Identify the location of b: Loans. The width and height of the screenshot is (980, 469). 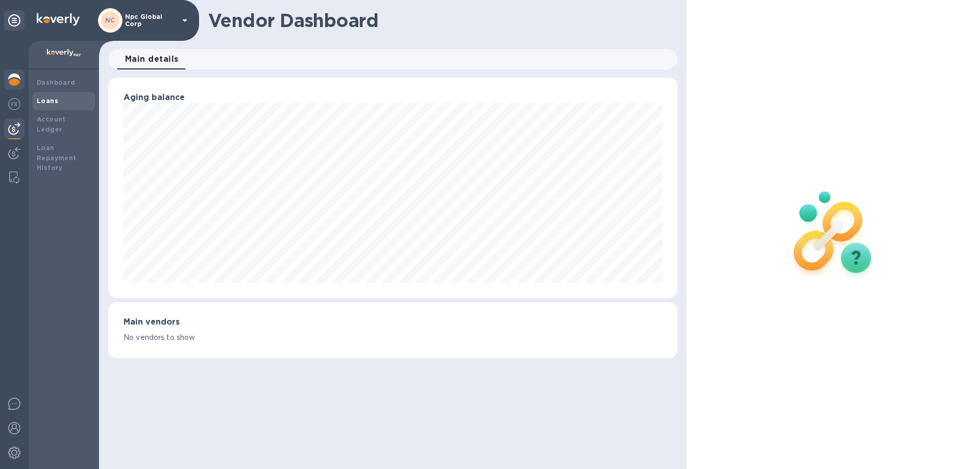
(47, 100).